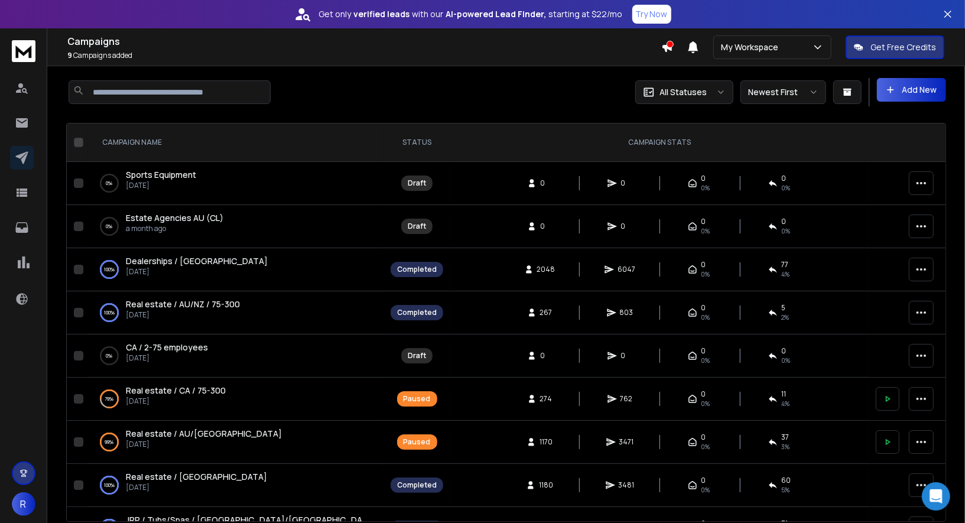  I want to click on span: R, so click(24, 504).